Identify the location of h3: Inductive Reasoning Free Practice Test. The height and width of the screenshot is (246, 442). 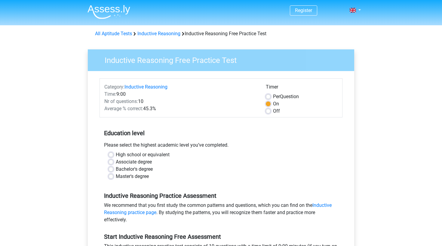
(223, 59).